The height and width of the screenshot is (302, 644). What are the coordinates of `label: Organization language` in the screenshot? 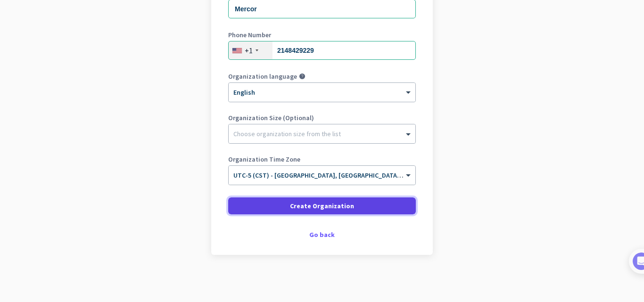 It's located at (262, 76).